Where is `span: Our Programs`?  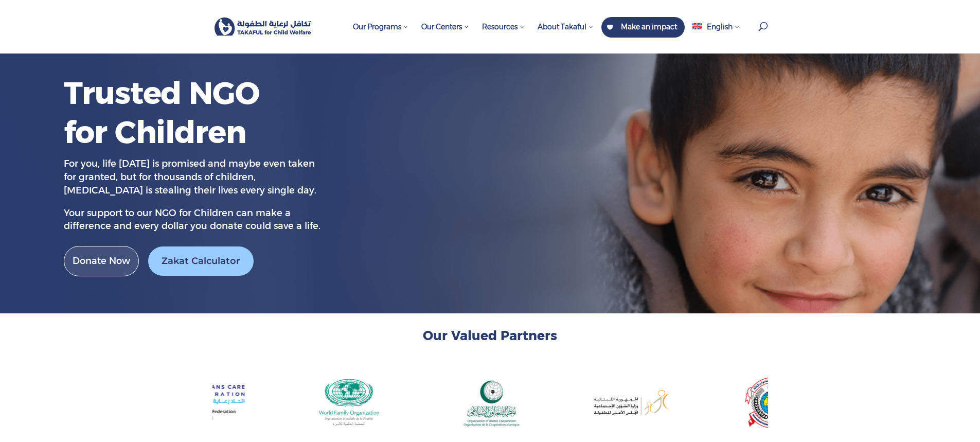
span: Our Programs is located at coordinates (381, 26).